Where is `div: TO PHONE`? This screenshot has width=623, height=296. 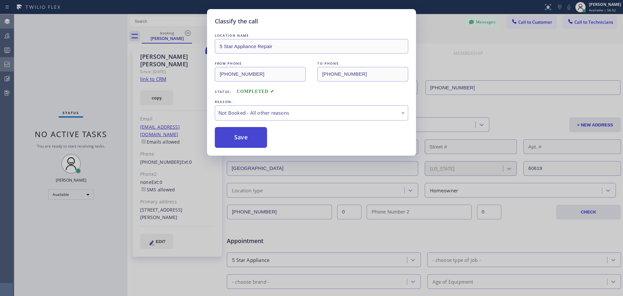 div: TO PHONE is located at coordinates (363, 63).